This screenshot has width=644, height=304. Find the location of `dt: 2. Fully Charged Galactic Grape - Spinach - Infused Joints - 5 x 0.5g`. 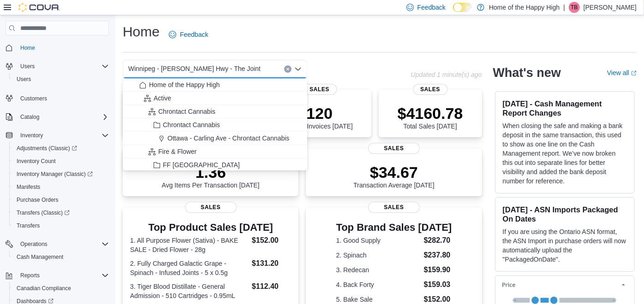

dt: 2. Fully Charged Galactic Grape - Spinach - Infused Joints - 5 x 0.5g is located at coordinates (189, 268).